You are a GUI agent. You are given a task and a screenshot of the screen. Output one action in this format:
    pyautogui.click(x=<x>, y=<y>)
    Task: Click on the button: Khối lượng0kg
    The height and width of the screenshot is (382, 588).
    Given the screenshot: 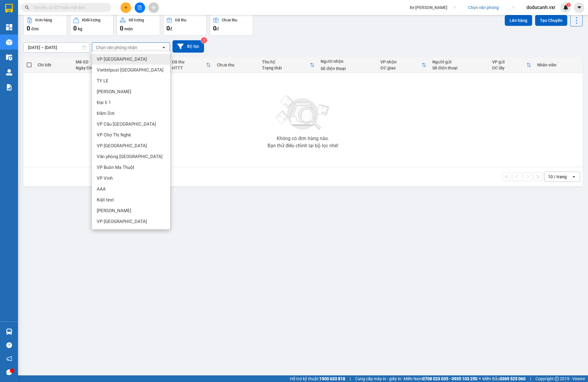 What is the action you would take?
    pyautogui.click(x=92, y=25)
    